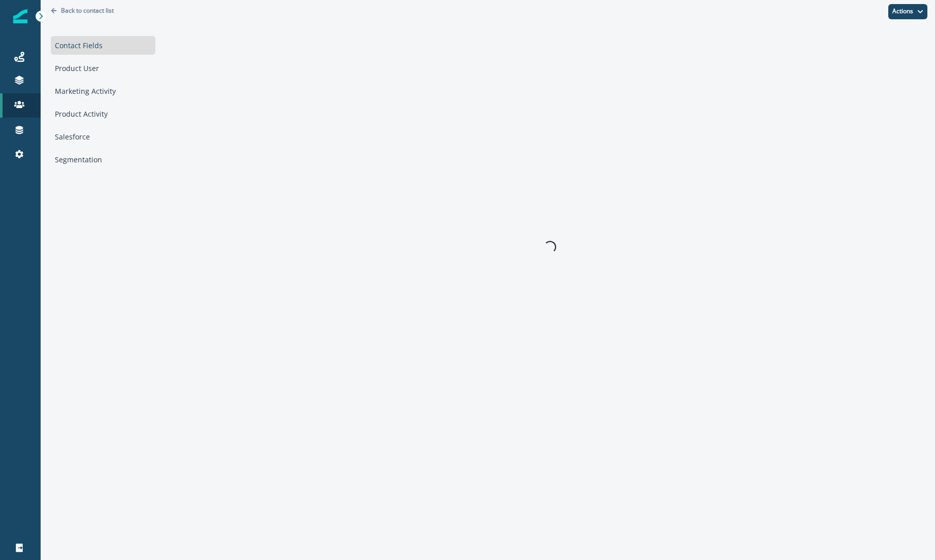 The width and height of the screenshot is (935, 560). Describe the element at coordinates (82, 10) in the screenshot. I see `button: Go back` at that location.